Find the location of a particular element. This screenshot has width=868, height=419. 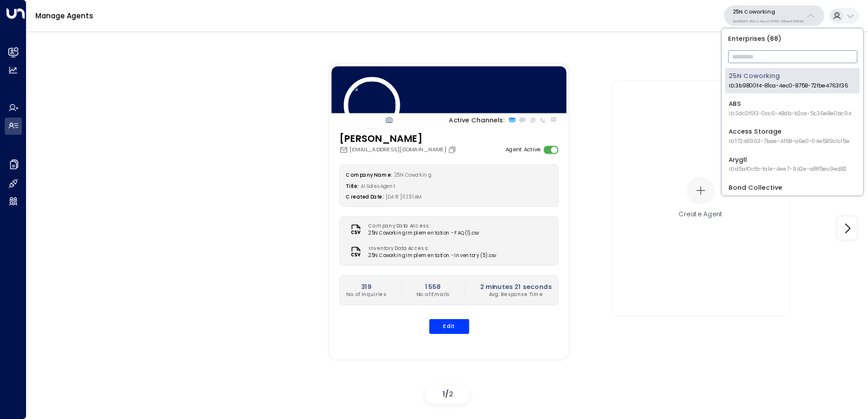

h2: 2 minutes 21 seconds is located at coordinates (515, 287).